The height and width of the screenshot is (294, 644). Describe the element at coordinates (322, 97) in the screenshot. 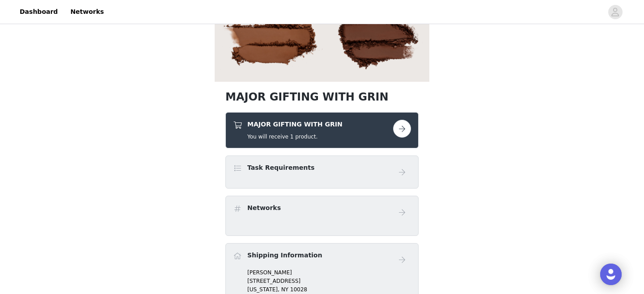

I see `h1: MAJOR GIFTING WITH GRIN` at that location.